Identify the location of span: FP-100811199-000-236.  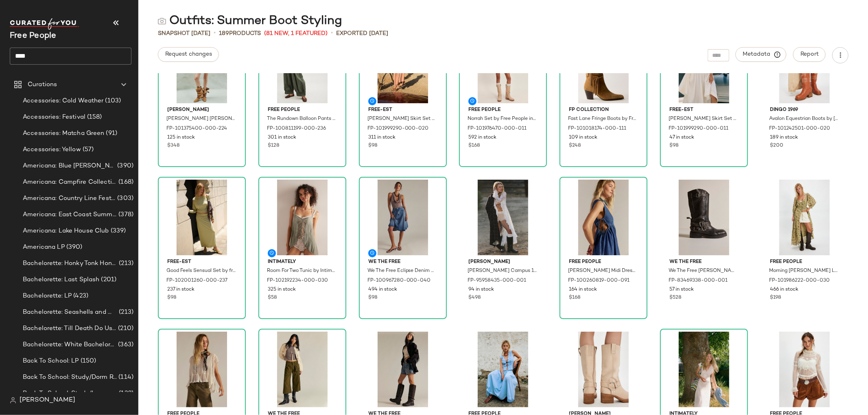
(296, 129).